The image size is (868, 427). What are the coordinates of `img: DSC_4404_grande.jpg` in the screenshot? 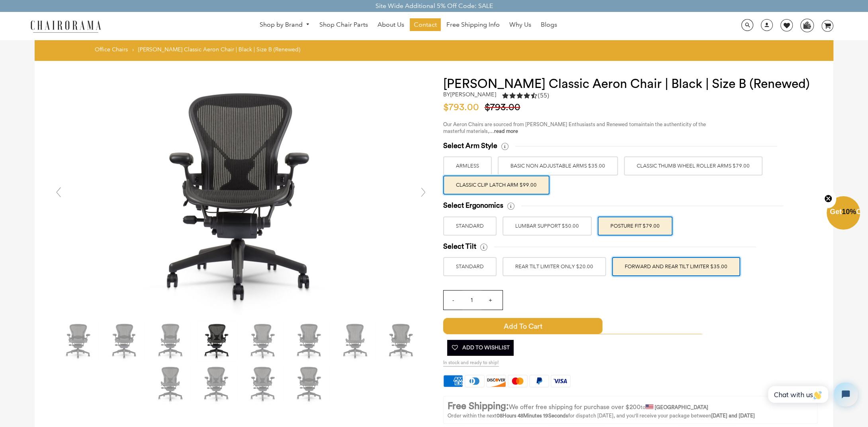 It's located at (241, 196).